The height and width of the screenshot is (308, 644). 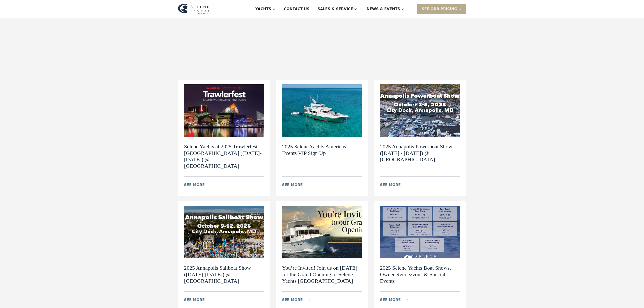 What do you see at coordinates (384, 9) in the screenshot?
I see `div: News & EVENTS` at bounding box center [384, 9].